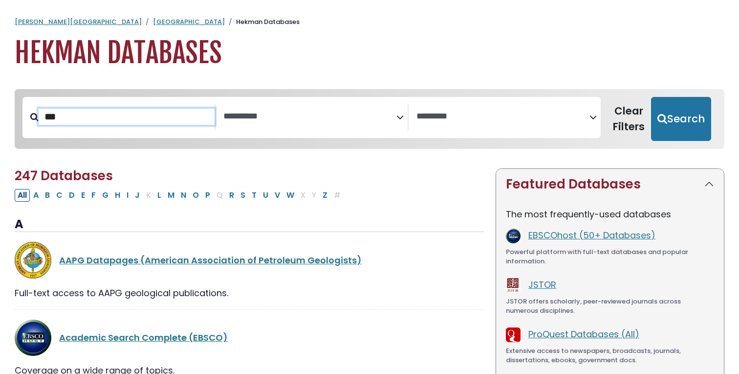 The width and height of the screenshot is (739, 374). I want to click on div: Full-text access to AAPG geological publications., so click(249, 292).